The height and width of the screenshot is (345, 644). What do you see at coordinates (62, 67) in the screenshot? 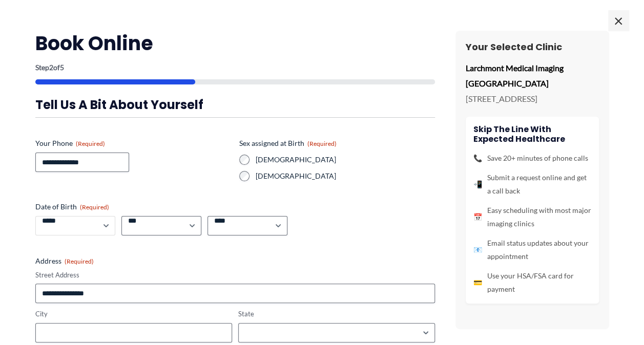
I see `span: 5` at bounding box center [62, 67].